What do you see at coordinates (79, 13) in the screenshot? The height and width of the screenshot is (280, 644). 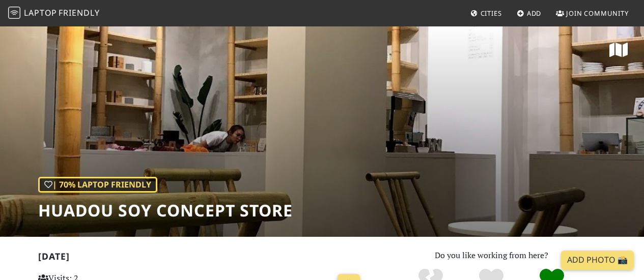 I see `span: Friendly` at bounding box center [79, 13].